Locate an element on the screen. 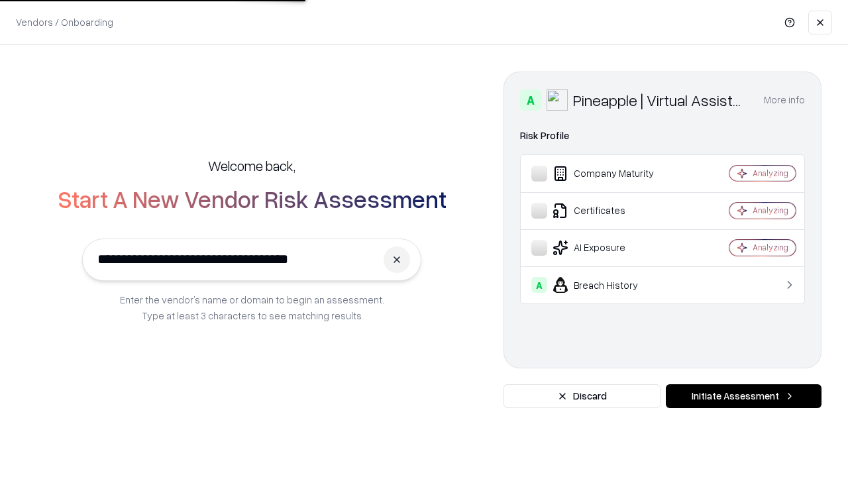 The height and width of the screenshot is (477, 848). p: Vendors / Onboarding is located at coordinates (64, 22).